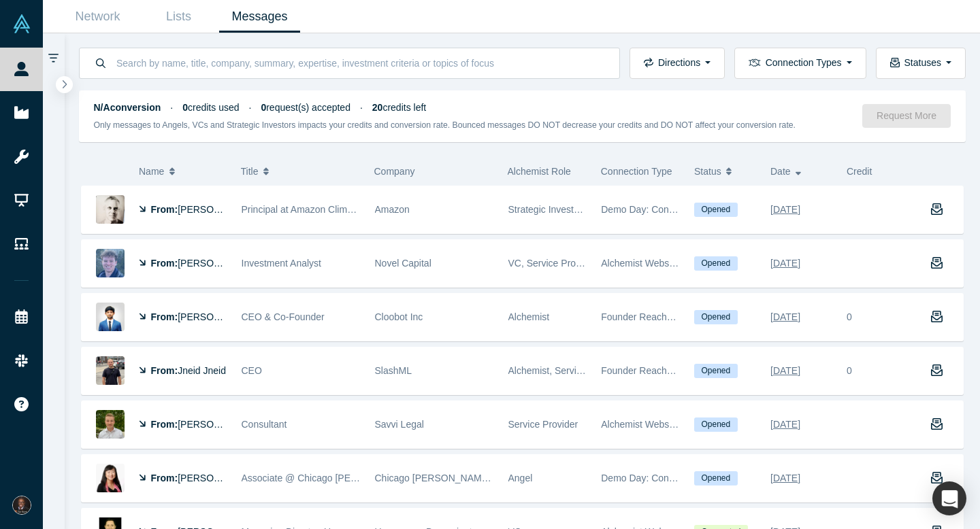  What do you see at coordinates (360, 62) in the screenshot?
I see `input: Search by name, title, company, summary, expertise, investment criteria or topics of focus` at bounding box center [360, 62].